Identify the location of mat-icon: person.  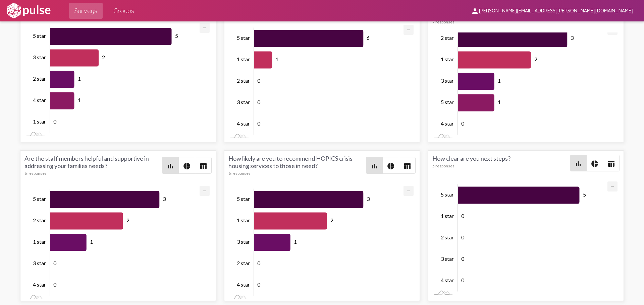
(475, 11).